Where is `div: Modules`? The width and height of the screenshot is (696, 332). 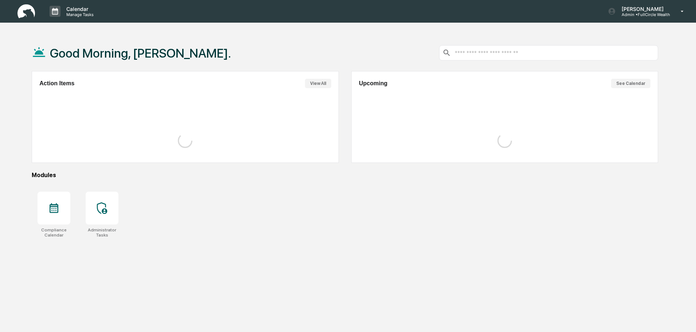 div: Modules is located at coordinates (345, 175).